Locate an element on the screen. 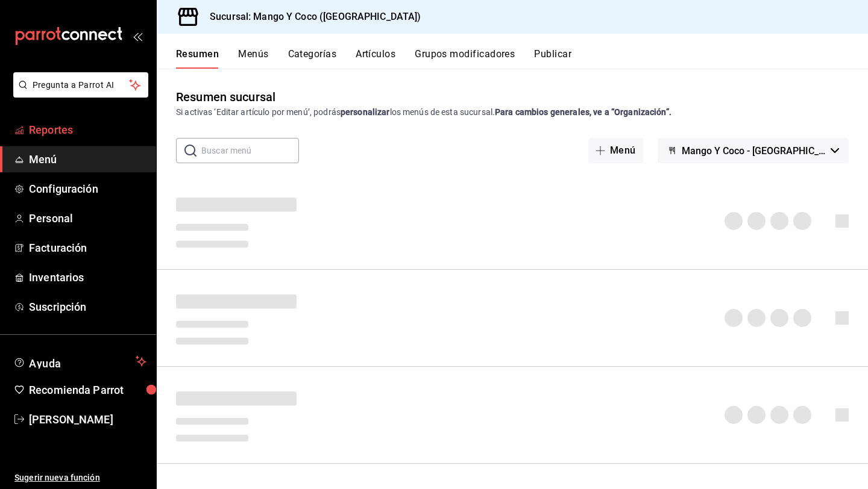 The width and height of the screenshot is (868, 489). span: Personal is located at coordinates (87, 218).